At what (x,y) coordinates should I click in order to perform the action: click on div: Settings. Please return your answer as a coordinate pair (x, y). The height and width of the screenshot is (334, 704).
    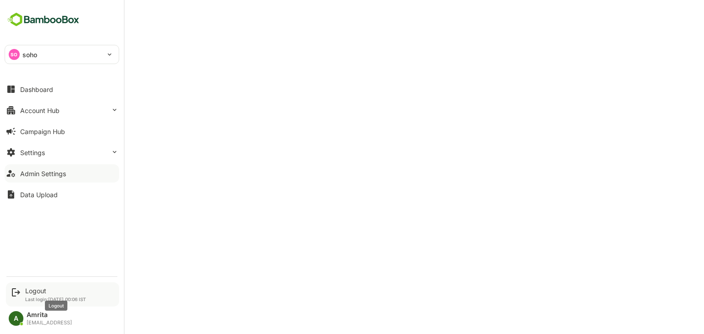
    Looking at the image, I should click on (33, 153).